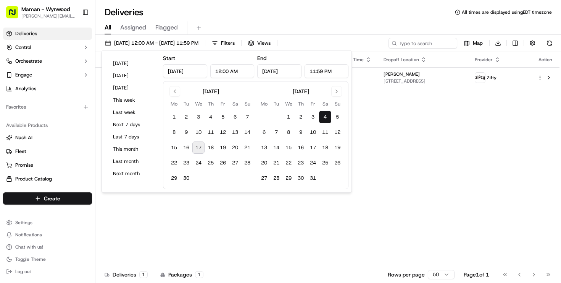 This screenshot has height=283, width=561. Describe the element at coordinates (301, 132) in the screenshot. I see `button: 9` at that location.